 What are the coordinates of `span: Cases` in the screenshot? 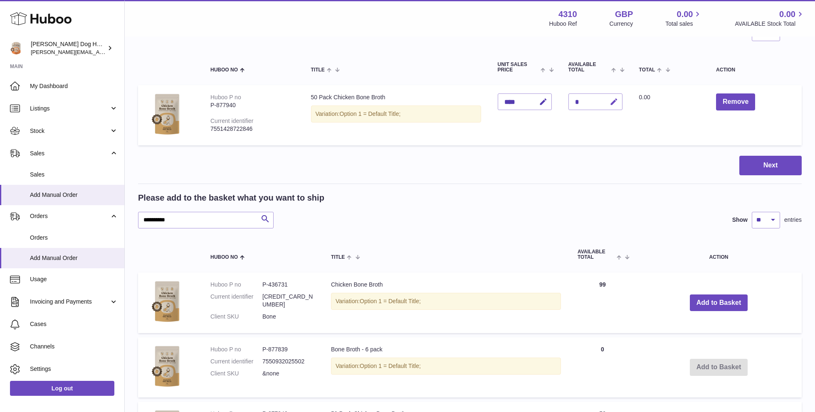 It's located at (74, 324).